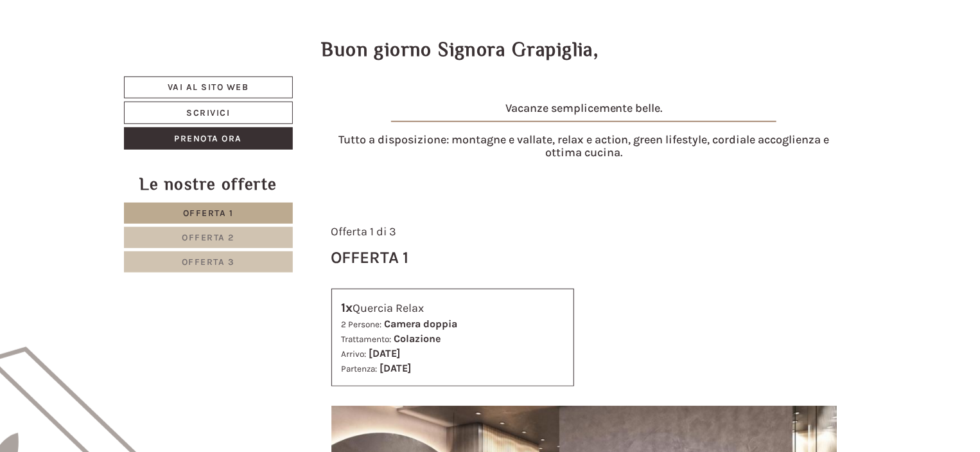 This screenshot has height=452, width=980. What do you see at coordinates (364, 232) in the screenshot?
I see `span: Offerta 1 di 3` at bounding box center [364, 232].